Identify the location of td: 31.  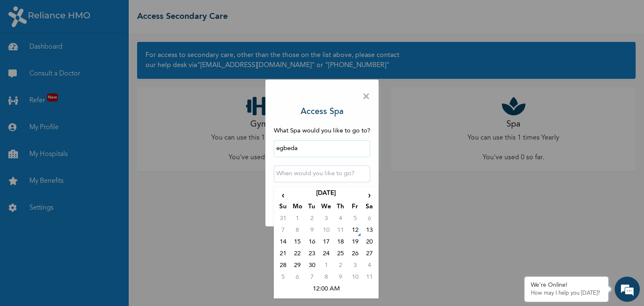
(283, 220).